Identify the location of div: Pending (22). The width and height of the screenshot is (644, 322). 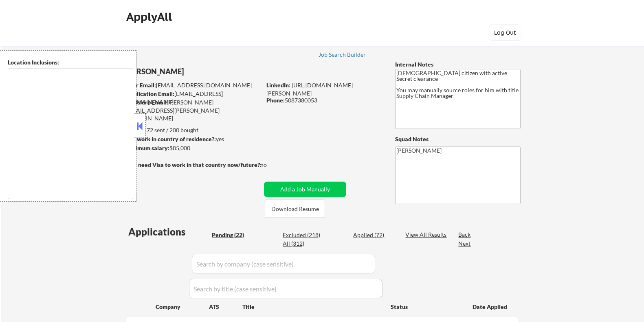
(232, 235).